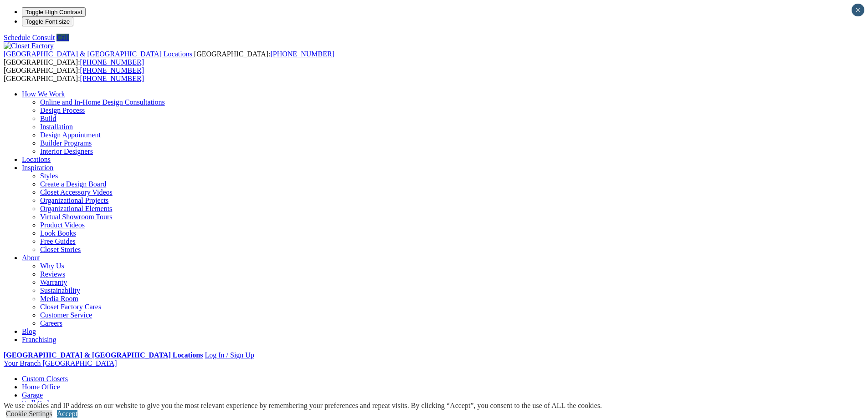 The width and height of the screenshot is (868, 418). I want to click on a: Installation, so click(57, 126).